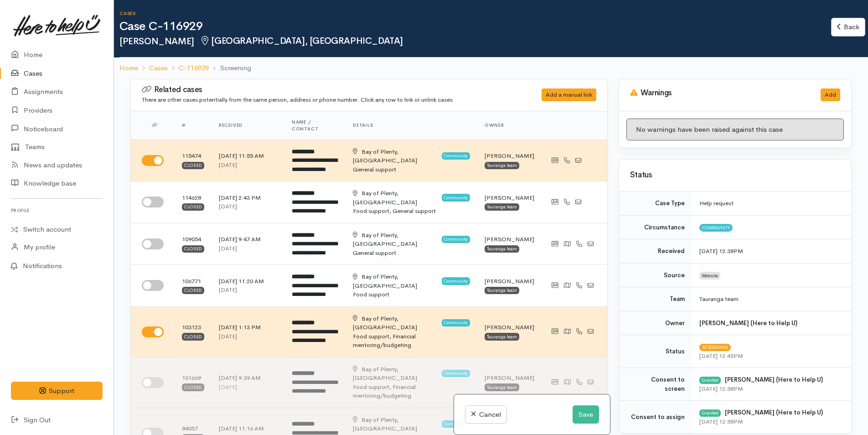  I want to click on h3: Warnings, so click(720, 93).